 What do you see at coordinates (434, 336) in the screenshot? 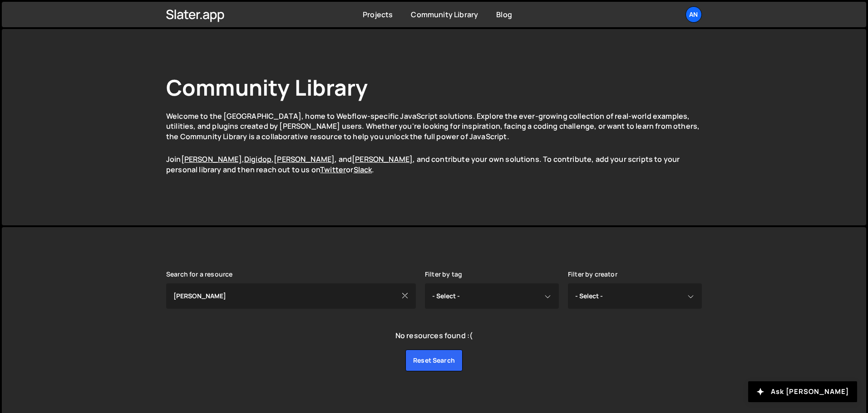
I see `div: No resources found :(` at bounding box center [434, 336].